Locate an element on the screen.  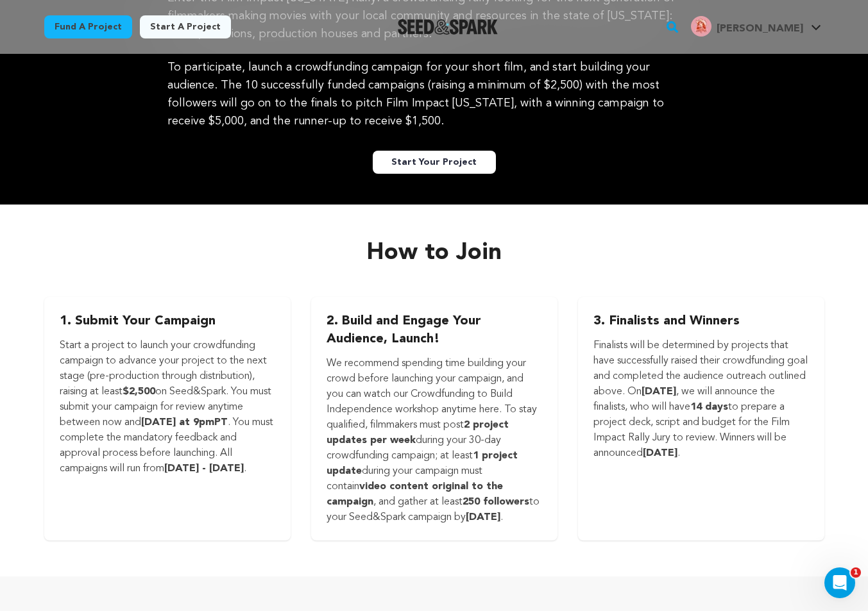
a: Start a project is located at coordinates (185, 27).